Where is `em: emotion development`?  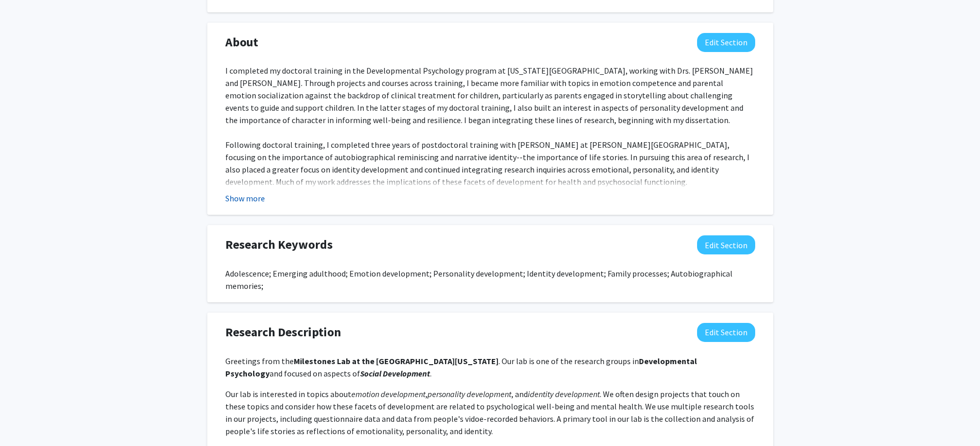
em: emotion development is located at coordinates (388, 394).